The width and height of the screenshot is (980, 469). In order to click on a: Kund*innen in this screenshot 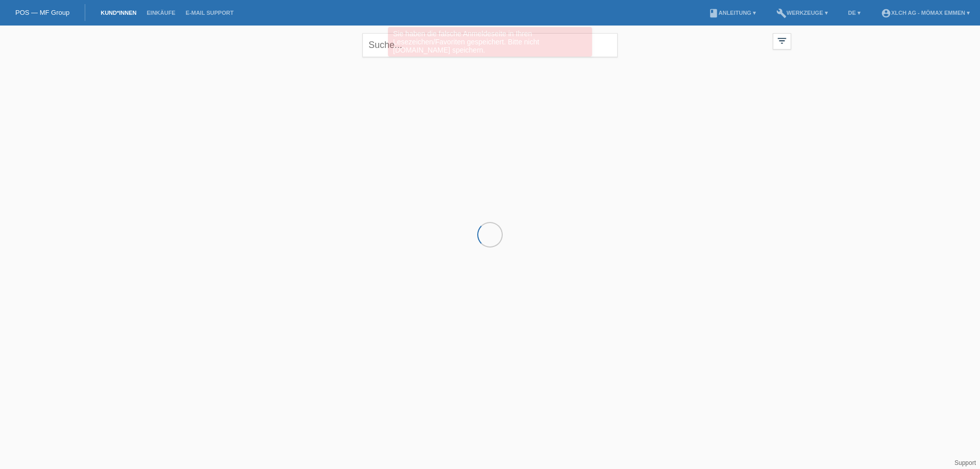, I will do `click(119, 13)`.